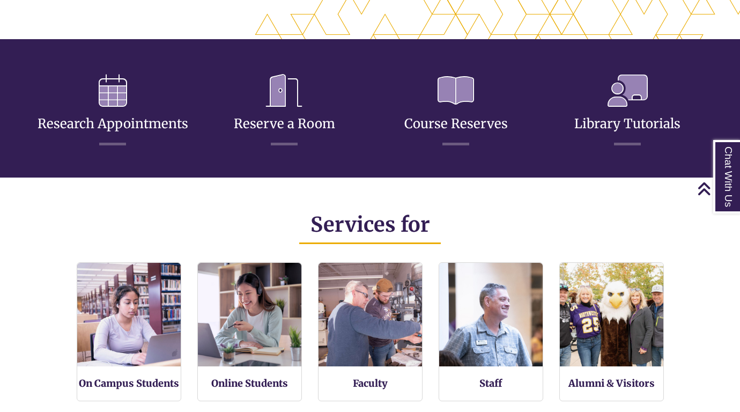 The height and width of the screenshot is (412, 740). I want to click on img: On Campus Students Services, so click(129, 314).